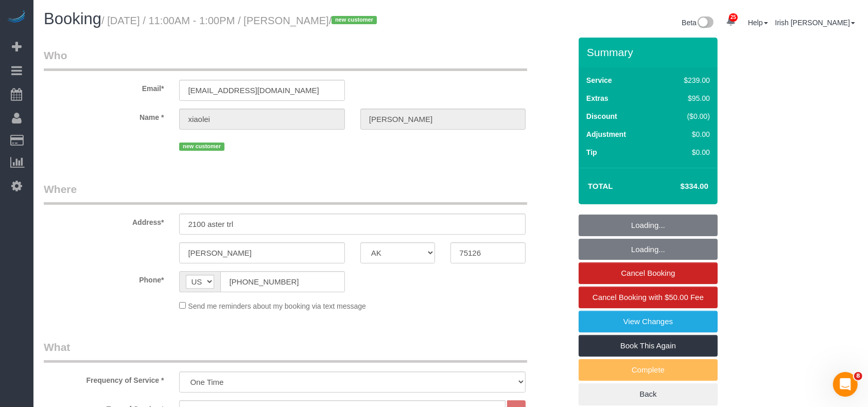 Image resolution: width=868 pixels, height=407 pixels. I want to click on span: 8, so click(859, 376).